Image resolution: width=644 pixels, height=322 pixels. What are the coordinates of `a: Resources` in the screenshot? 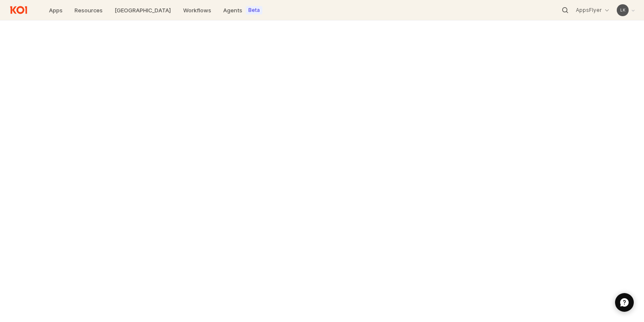 It's located at (89, 10).